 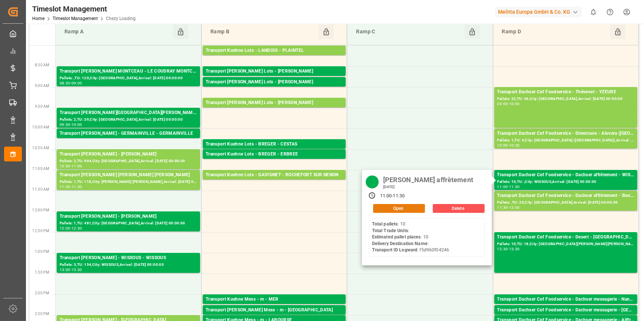 What do you see at coordinates (42, 86) in the screenshot?
I see `span: 9:00 AM` at bounding box center [42, 86].